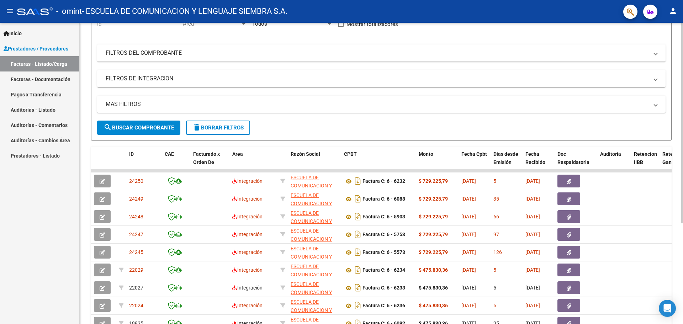 The width and height of the screenshot is (683, 324). I want to click on span: 22027, so click(136, 288).